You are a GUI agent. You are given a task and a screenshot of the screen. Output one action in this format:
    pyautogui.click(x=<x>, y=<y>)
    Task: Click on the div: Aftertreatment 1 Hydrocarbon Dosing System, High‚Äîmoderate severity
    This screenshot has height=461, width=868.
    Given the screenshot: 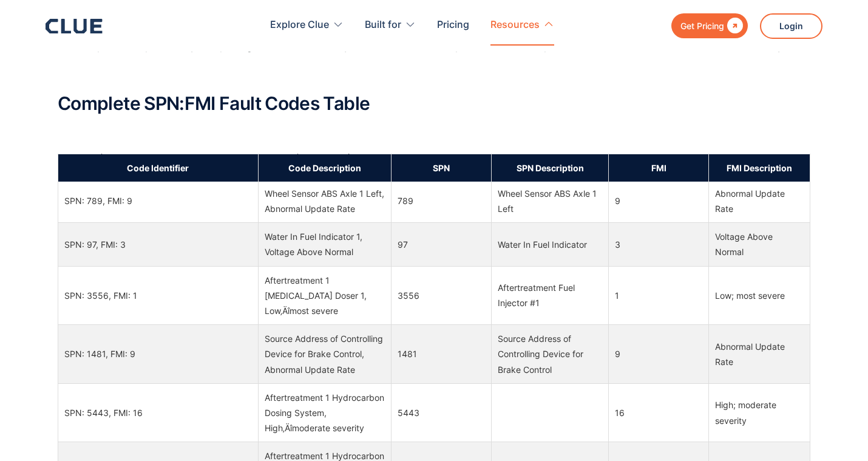 What is the action you would take?
    pyautogui.click(x=325, y=413)
    